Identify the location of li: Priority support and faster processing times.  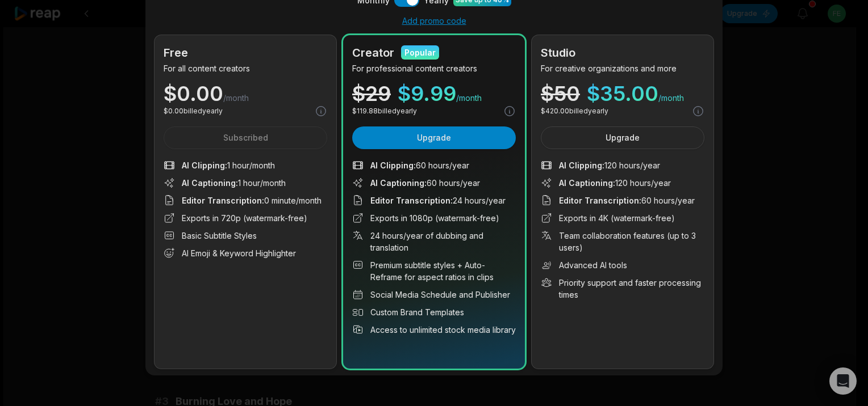
(622, 289).